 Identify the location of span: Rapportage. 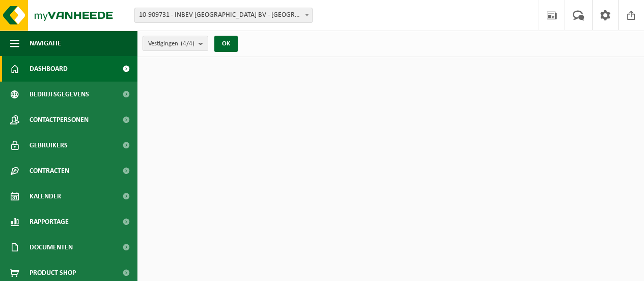
(49, 222).